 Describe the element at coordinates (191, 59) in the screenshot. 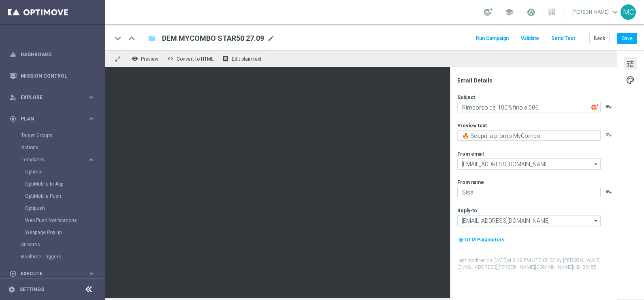

I see `button: code Convert to HTML` at that location.